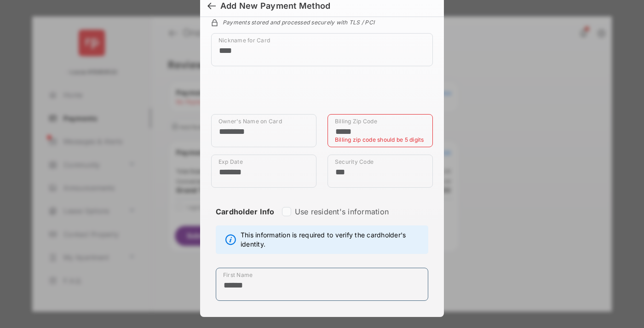 This screenshot has width=644, height=328. Describe the element at coordinates (332, 240) in the screenshot. I see `span: This information is required to verify the cardholder's identity.` at that location.